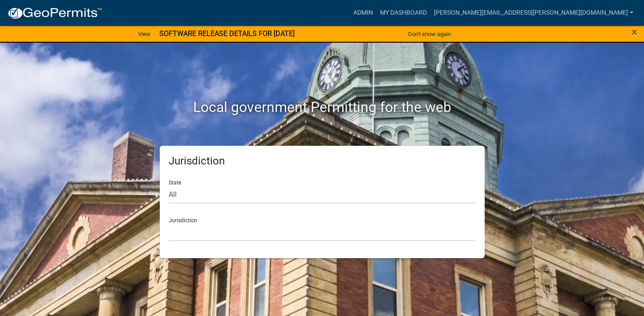  I want to click on a: Admin, so click(363, 13).